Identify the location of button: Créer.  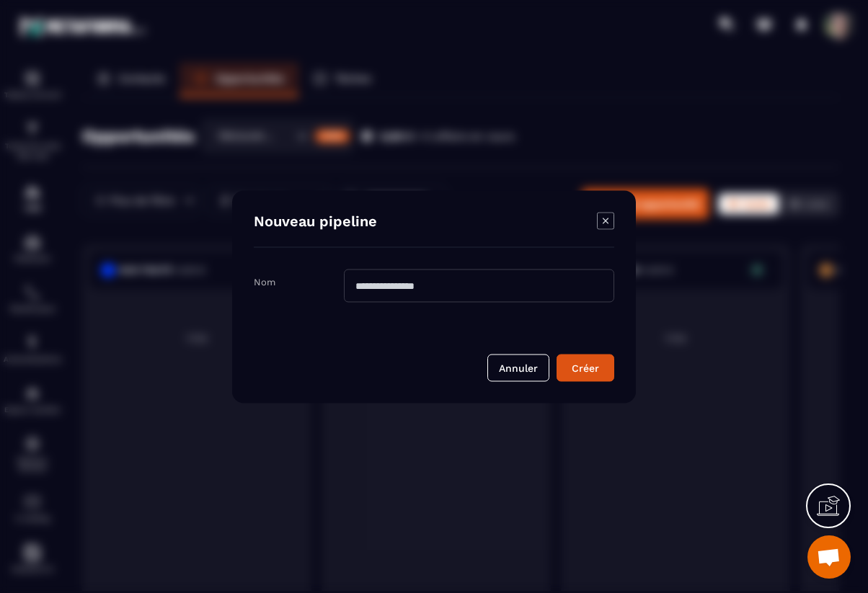
(585, 367).